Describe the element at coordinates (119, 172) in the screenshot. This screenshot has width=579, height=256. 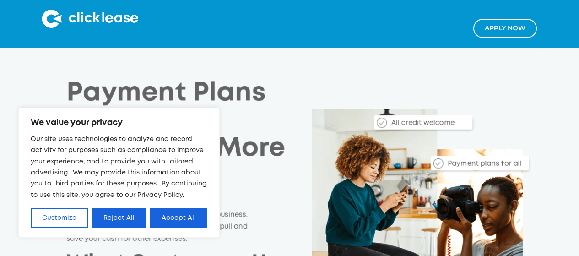
I see `div: We value your privacy` at that location.